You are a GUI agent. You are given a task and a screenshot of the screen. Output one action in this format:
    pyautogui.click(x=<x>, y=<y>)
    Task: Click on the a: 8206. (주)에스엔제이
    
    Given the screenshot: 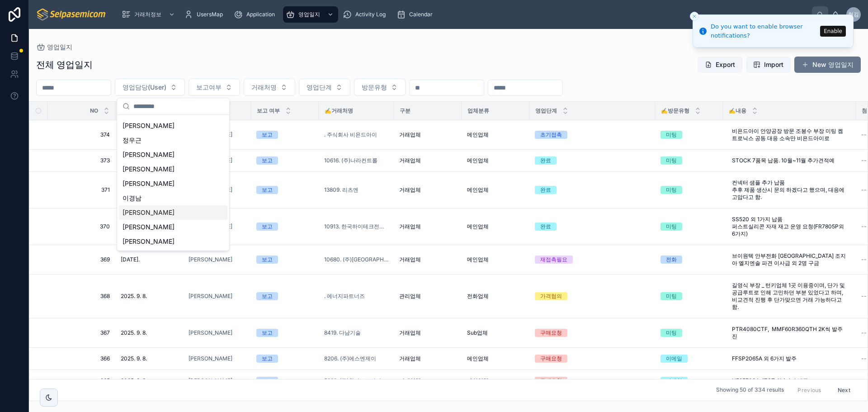 What is the action you would take?
    pyautogui.click(x=350, y=359)
    